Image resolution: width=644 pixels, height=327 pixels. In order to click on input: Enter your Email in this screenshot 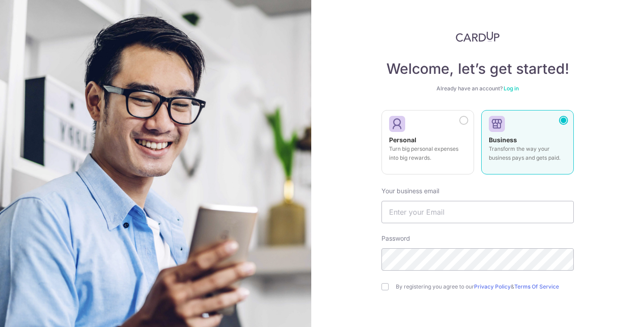, I will do `click(478, 212)`.